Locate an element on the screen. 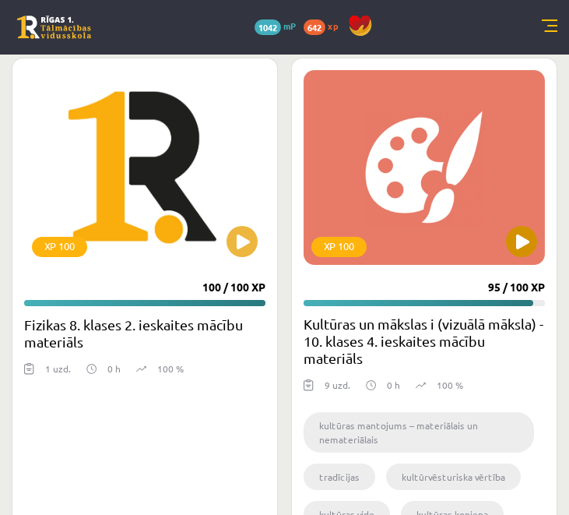 Image resolution: width=569 pixels, height=515 pixels. span: xp is located at coordinates (333, 26).